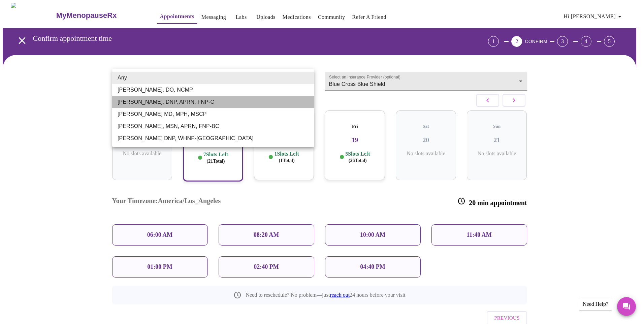 This screenshot has width=644, height=324. Describe the element at coordinates (213, 78) in the screenshot. I see `li: Any` at that location.